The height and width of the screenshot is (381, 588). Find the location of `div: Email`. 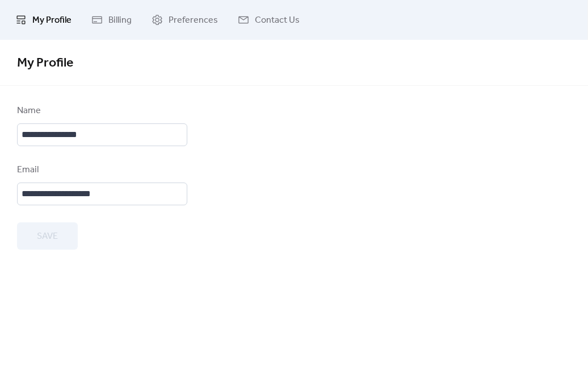

div: Email is located at coordinates (101, 170).